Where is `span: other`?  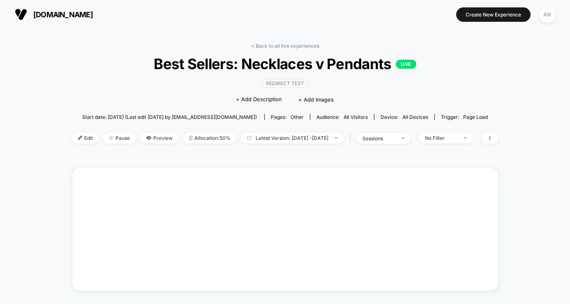 span: other is located at coordinates (297, 117).